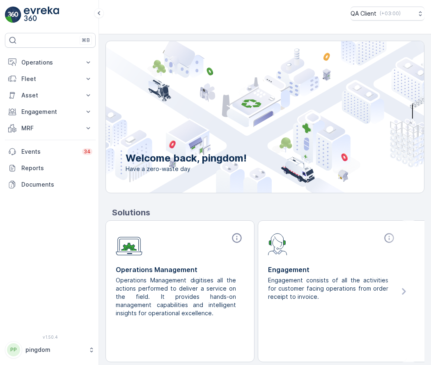 The width and height of the screenshot is (431, 365). I want to click on span: Have a zero-waste day, so click(186, 169).